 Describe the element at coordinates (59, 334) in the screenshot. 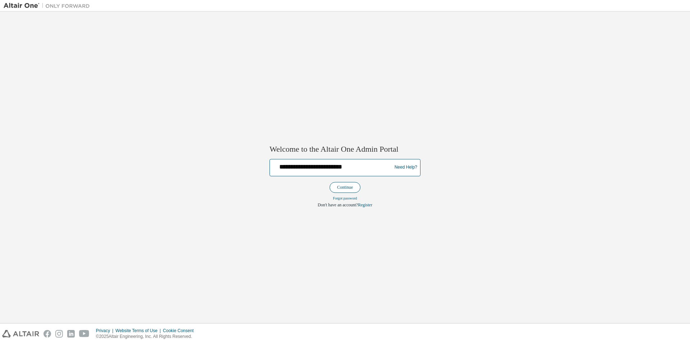

I see `img: instagram.svg` at that location.